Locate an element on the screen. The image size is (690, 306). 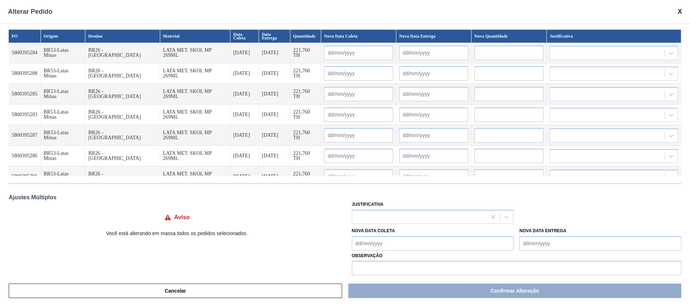
button: Cancelar is located at coordinates (175, 291).